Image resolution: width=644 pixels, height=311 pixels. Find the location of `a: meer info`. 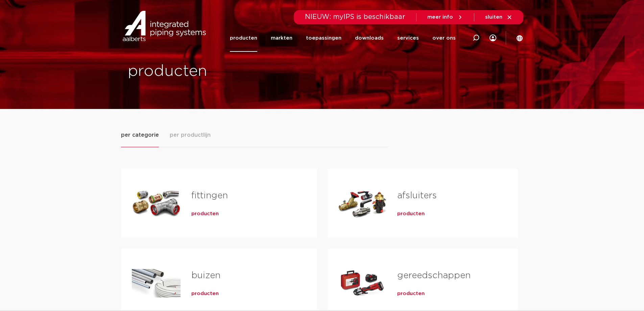

a: meer info is located at coordinates (445, 17).